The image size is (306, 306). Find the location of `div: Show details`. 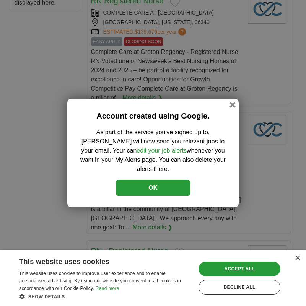

div: Show details is located at coordinates (105, 297).